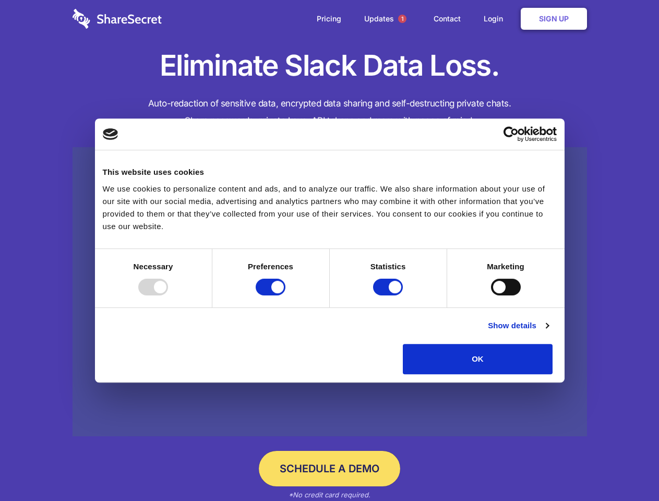  I want to click on a: Sign Up, so click(554, 19).